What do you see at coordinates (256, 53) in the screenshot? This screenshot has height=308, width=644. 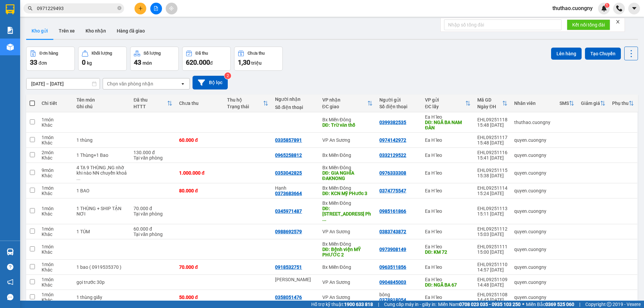 I see `div: Chưa thu` at bounding box center [256, 53].